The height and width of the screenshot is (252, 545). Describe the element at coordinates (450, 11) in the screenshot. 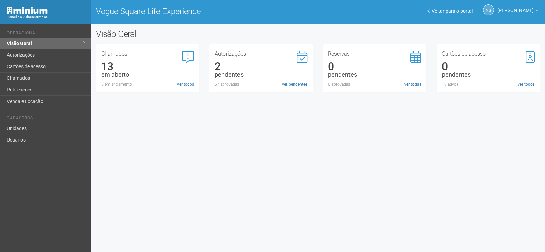

I see `a: Voltar para o portal` at that location.